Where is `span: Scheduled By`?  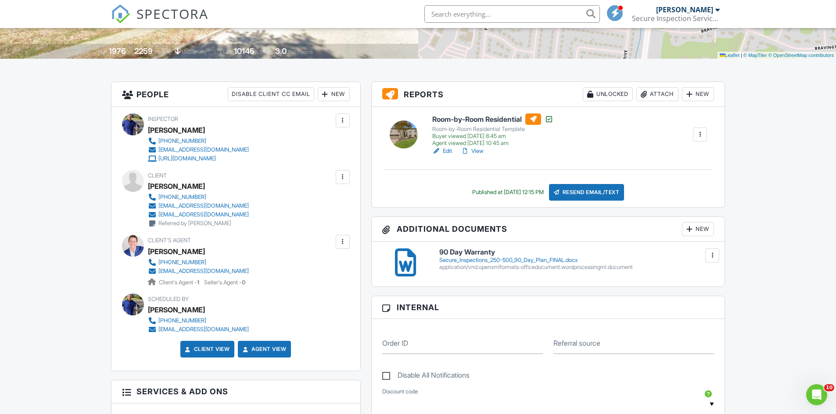 span: Scheduled By is located at coordinates (168, 299).